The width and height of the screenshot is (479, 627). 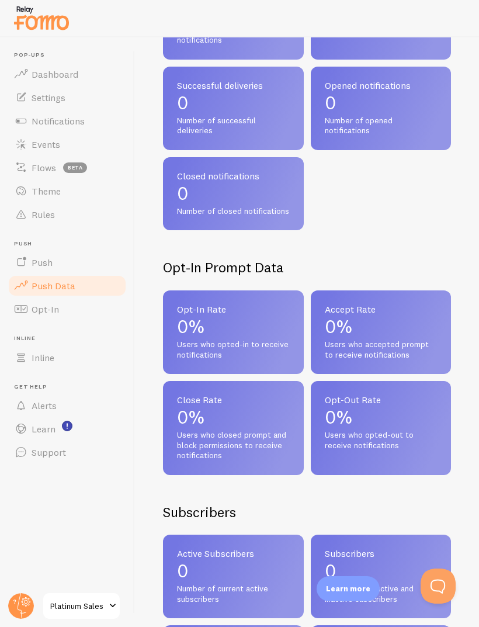 I want to click on a: Rules, so click(x=67, y=215).